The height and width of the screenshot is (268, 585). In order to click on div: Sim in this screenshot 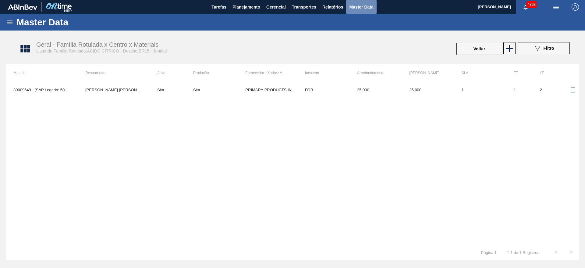, I will do `click(197, 90)`.